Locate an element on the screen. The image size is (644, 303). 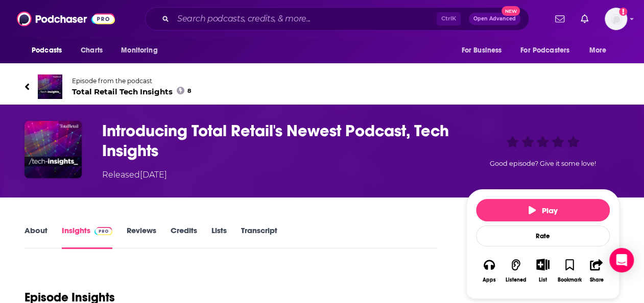
span: New is located at coordinates (510, 11).